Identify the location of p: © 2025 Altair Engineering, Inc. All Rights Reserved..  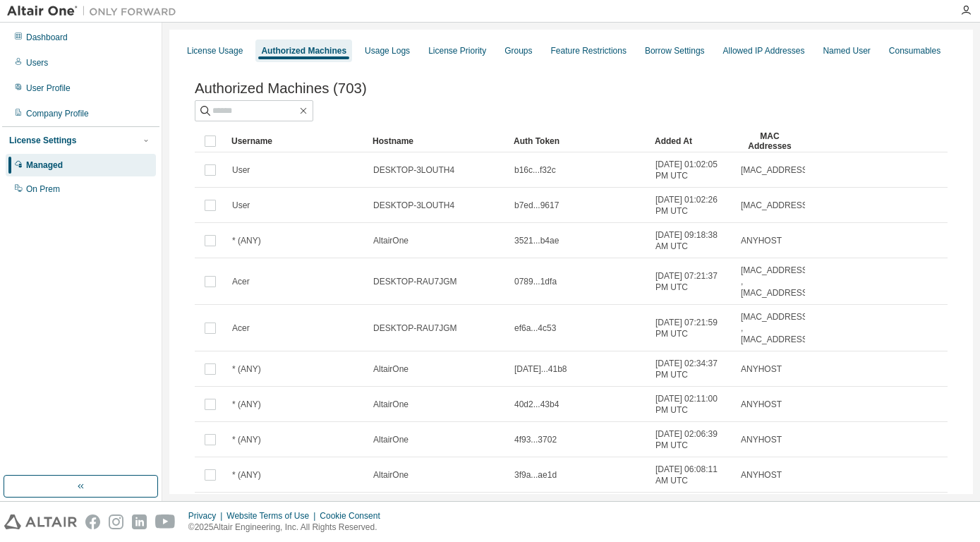
(289, 527).